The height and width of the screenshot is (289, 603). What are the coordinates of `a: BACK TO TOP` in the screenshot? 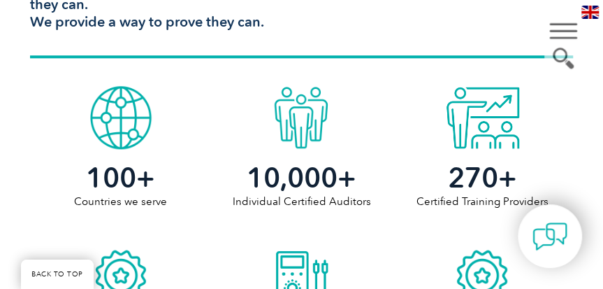 It's located at (57, 274).